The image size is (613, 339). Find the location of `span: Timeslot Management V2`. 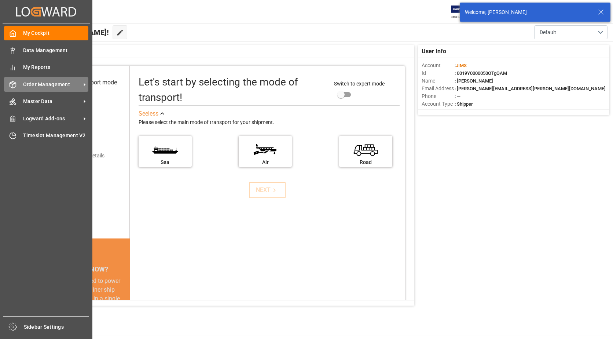

span: Timeslot Management V2 is located at coordinates (56, 135).